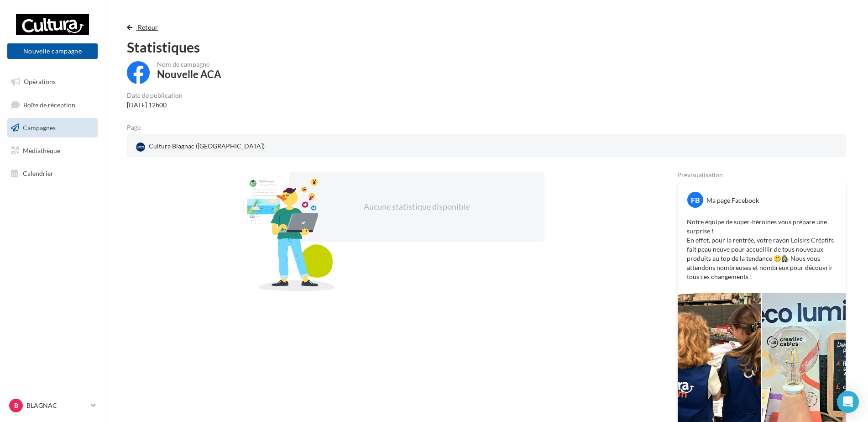 This screenshot has width=868, height=422. Describe the element at coordinates (52, 105) in the screenshot. I see `a: Boîte de réception` at that location.